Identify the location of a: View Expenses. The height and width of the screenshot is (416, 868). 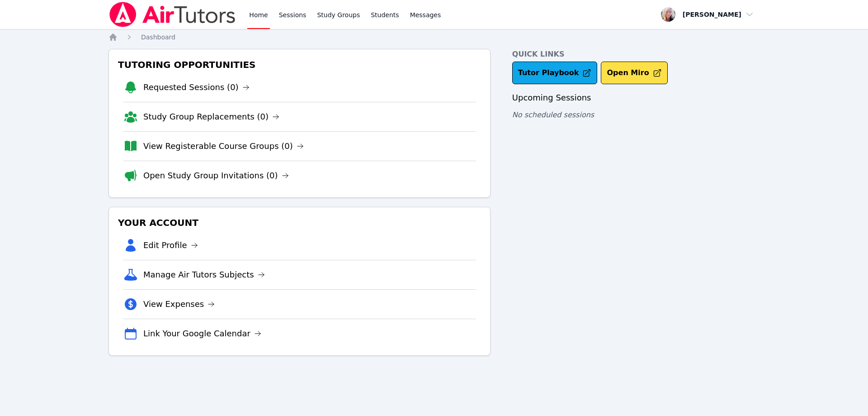
(179, 304).